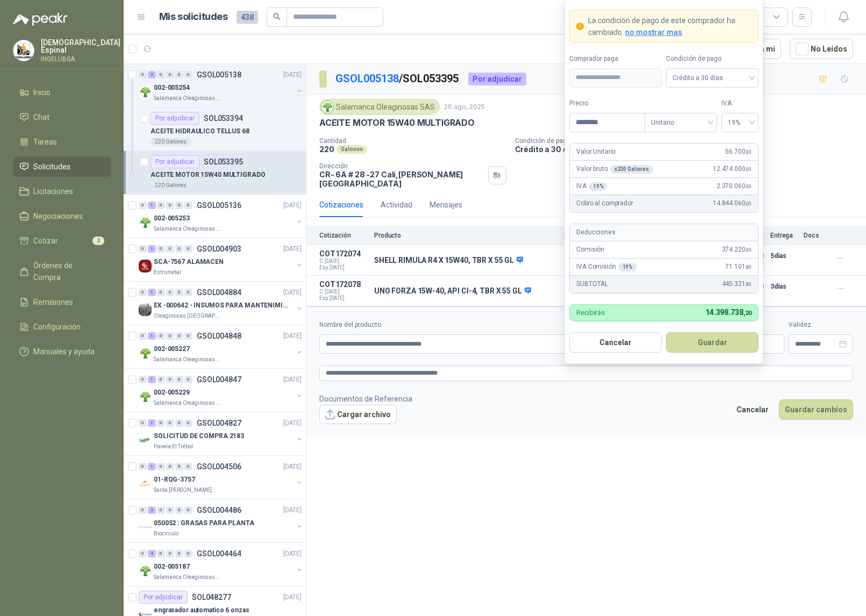 This screenshot has height=616, width=866. Describe the element at coordinates (171, 567) in the screenshot. I see `p: 002-005187` at that location.